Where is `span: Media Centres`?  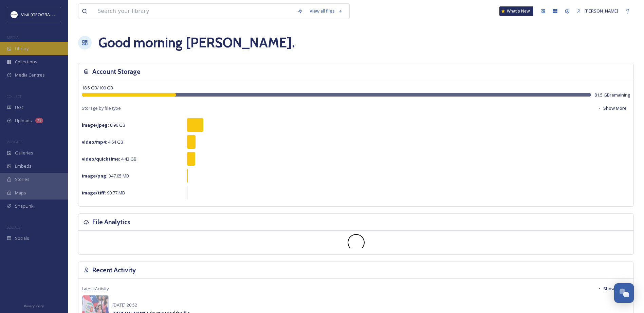 span: Media Centres is located at coordinates (30, 75).